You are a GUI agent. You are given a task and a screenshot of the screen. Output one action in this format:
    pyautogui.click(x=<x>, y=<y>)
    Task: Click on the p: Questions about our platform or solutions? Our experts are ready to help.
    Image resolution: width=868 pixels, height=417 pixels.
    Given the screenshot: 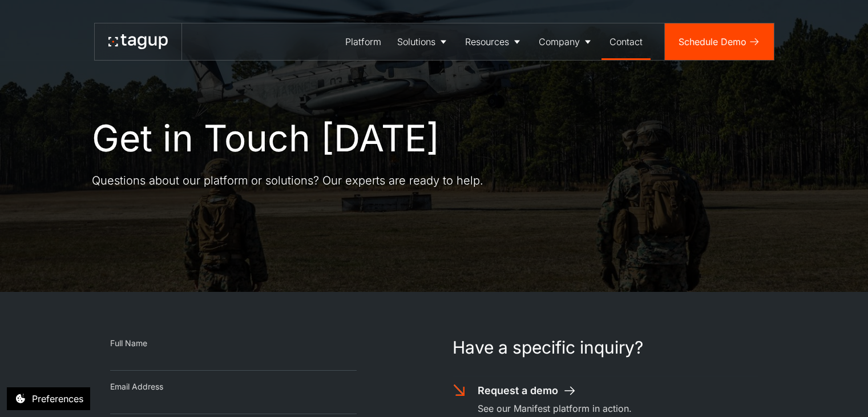 What is the action you would take?
    pyautogui.click(x=287, y=181)
    